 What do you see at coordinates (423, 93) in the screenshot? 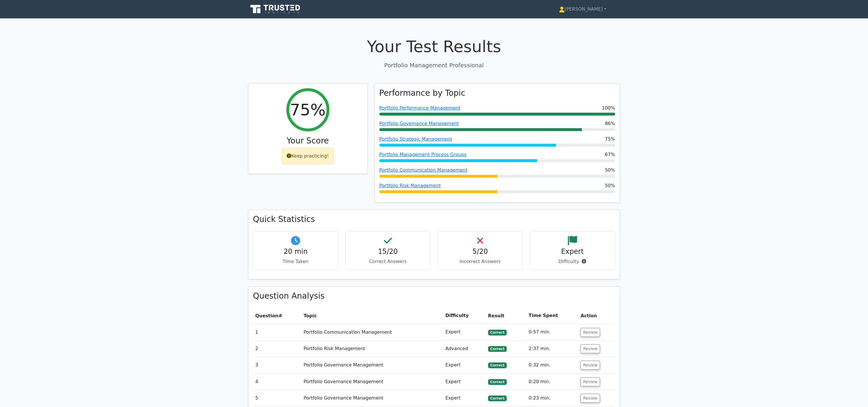
I see `h3: Performance by Topic` at bounding box center [423, 93].